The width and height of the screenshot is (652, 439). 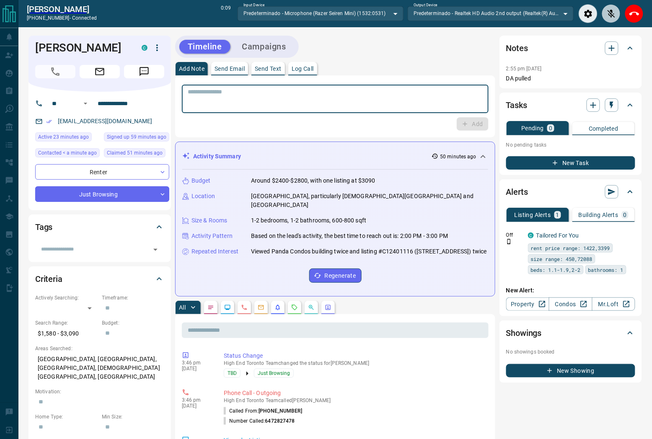 I want to click on svg: Email Verified, so click(x=49, y=121).